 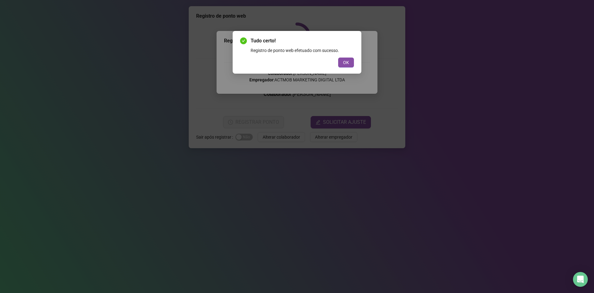 I want to click on div: Registro de ponto web efetuado com sucesso., so click(x=302, y=50).